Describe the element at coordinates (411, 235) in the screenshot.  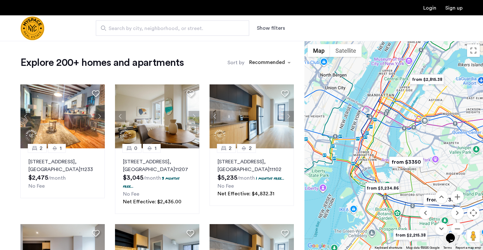
I see `div: from $2,215.38` at that location.